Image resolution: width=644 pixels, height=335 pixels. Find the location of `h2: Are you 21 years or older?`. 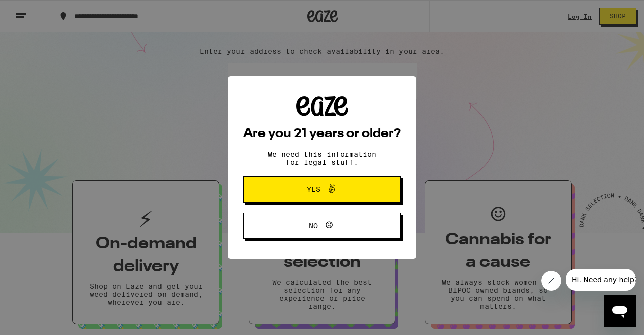

h2: Are you 21 years or older? is located at coordinates (322, 134).